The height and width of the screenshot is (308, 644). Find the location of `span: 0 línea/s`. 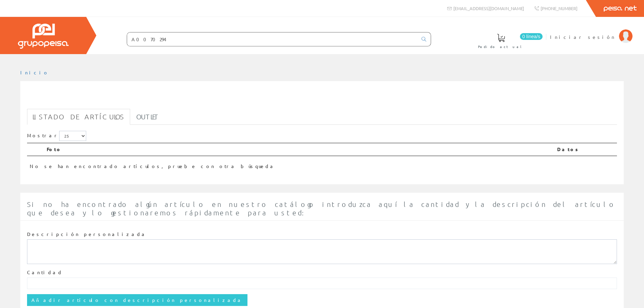

span: 0 línea/s is located at coordinates (531, 37).